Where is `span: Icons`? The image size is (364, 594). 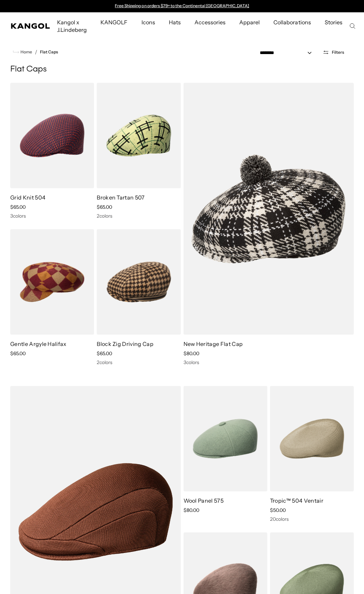 span: Icons is located at coordinates (148, 22).